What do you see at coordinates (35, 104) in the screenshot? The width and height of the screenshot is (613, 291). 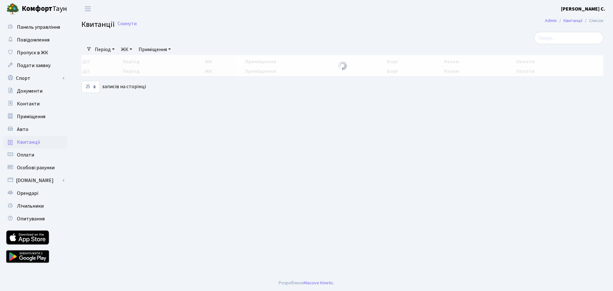 I see `a: Контакти` at bounding box center [35, 104].